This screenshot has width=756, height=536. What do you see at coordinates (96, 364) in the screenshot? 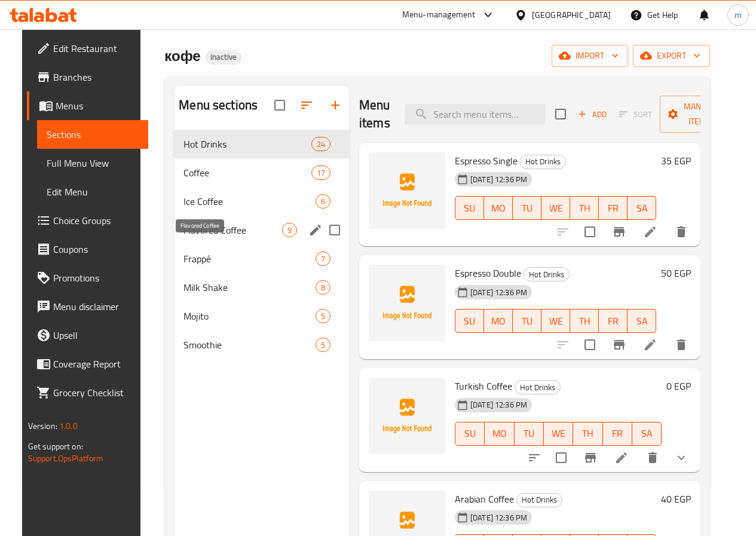
I see `span: Coverage Report` at bounding box center [96, 364].